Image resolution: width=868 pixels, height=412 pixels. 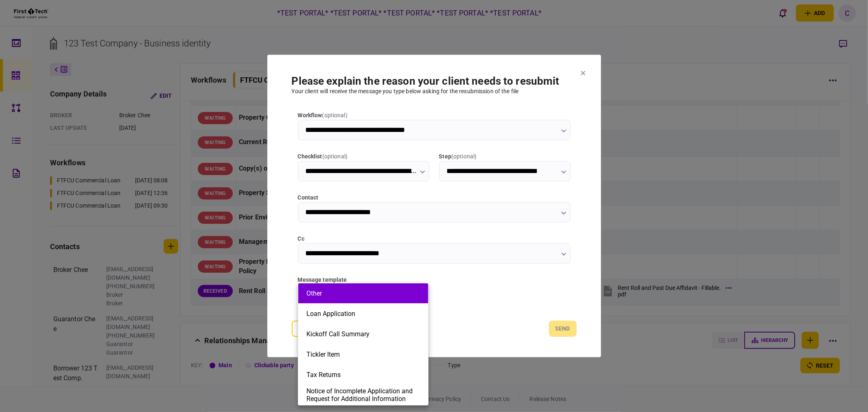 I want to click on button: Tax Returns, so click(x=363, y=374).